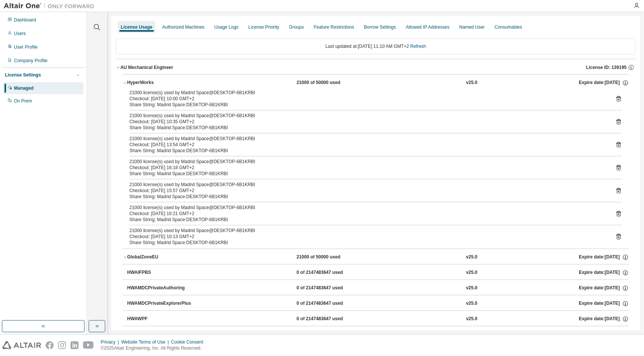  I want to click on div: Named User, so click(472, 27).